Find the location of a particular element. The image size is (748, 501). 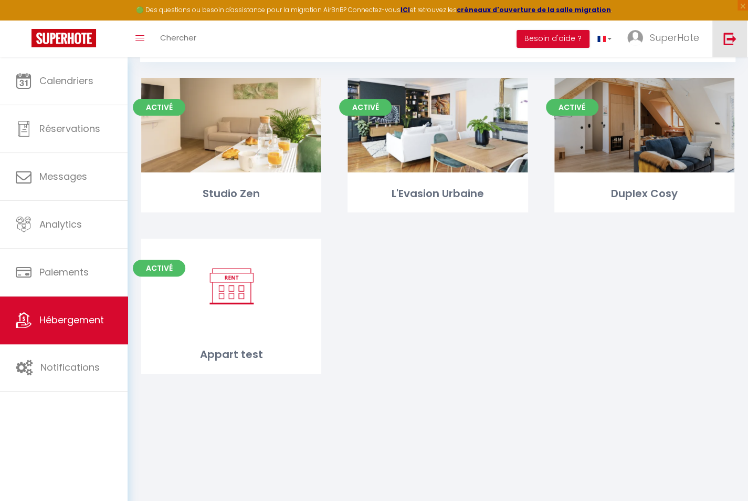

button: Ouvrir le widget de chat LiveChat is located at coordinates (24, 20).